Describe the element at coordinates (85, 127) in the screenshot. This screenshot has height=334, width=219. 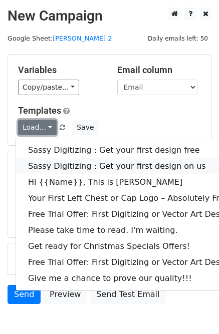
I see `button: Save` at that location.